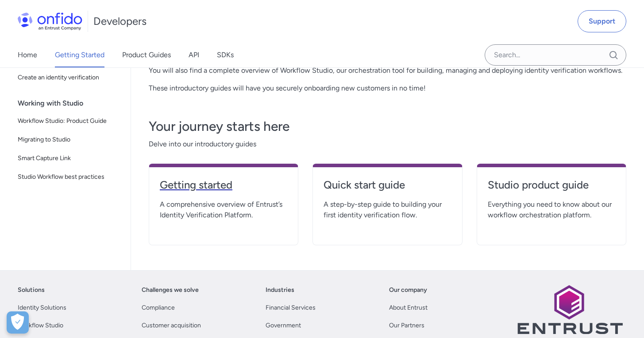 The width and height of the screenshot is (644, 338). I want to click on p: These introductory guides will have you securely onboarding new customers in no time!, so click(387, 88).